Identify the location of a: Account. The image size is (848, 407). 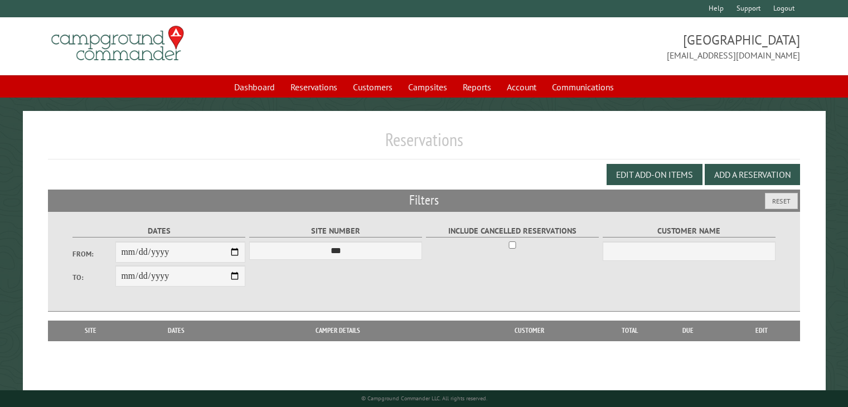
(522, 87).